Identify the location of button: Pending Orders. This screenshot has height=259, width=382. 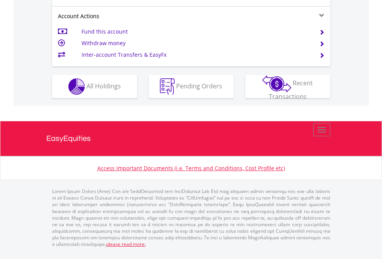
(191, 87).